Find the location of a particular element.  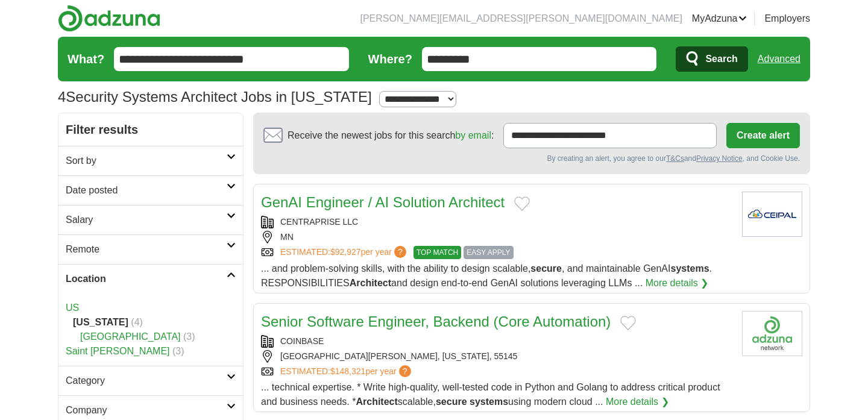

a: Location is located at coordinates (151, 278).